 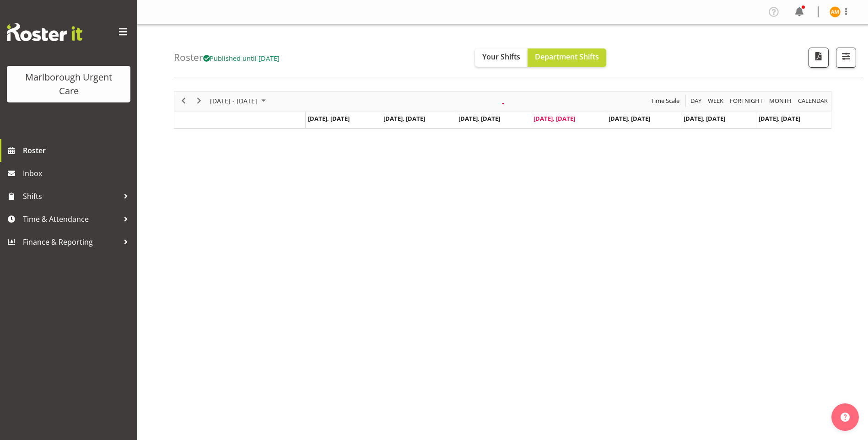 I want to click on button: Your Shifts, so click(x=501, y=58).